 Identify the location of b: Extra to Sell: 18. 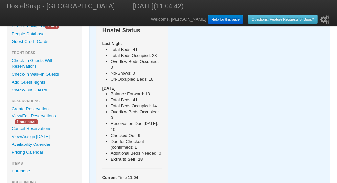
(127, 159).